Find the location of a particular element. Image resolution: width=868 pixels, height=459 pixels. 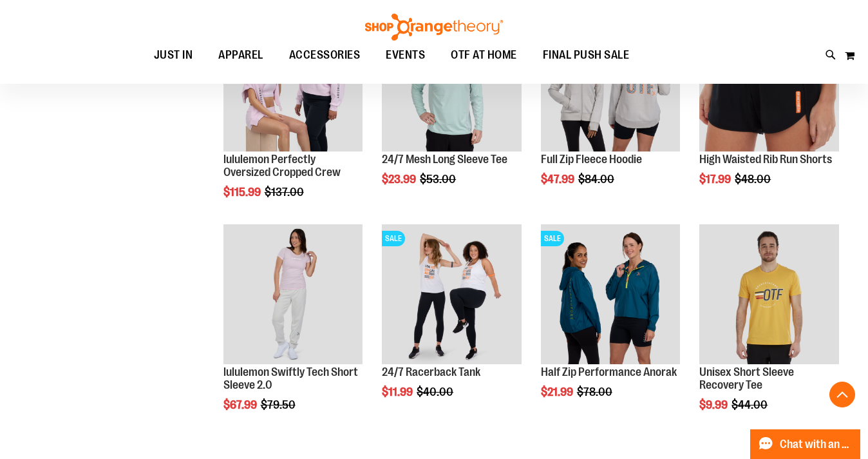

button: Back To Top is located at coordinates (842, 394).